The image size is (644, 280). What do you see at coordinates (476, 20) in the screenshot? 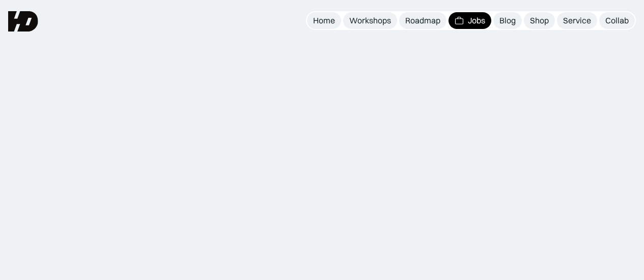
I see `div: Jobs` at bounding box center [476, 20].